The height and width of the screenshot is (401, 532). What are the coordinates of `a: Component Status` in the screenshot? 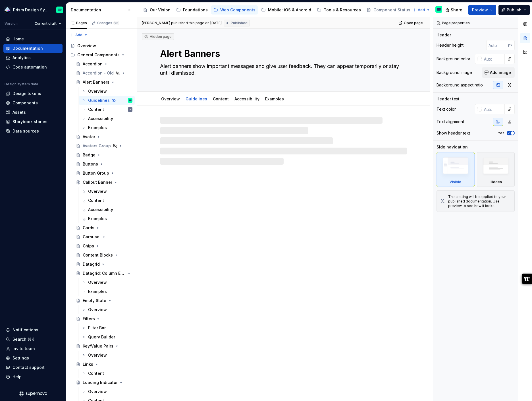 It's located at (391, 10).